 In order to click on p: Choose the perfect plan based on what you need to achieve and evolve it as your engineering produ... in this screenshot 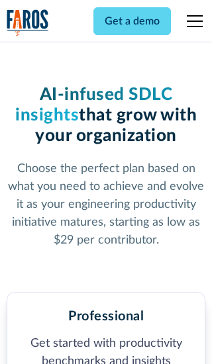, I will do `click(106, 205)`.